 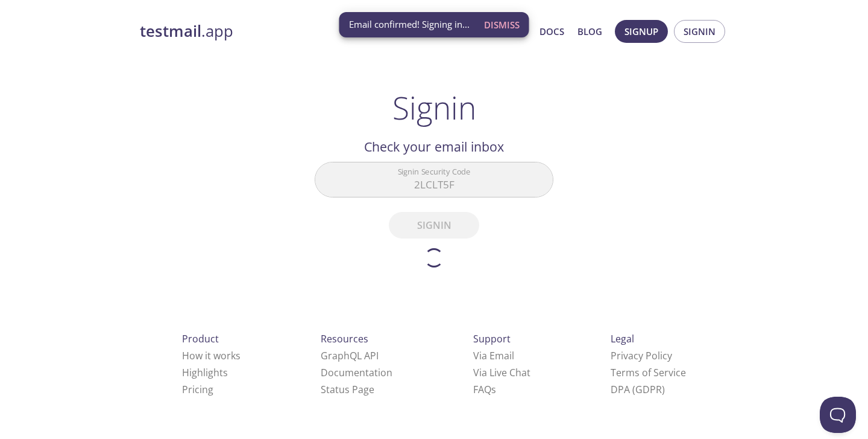 What do you see at coordinates (502, 373) in the screenshot?
I see `a: Via Live Chat` at bounding box center [502, 373].